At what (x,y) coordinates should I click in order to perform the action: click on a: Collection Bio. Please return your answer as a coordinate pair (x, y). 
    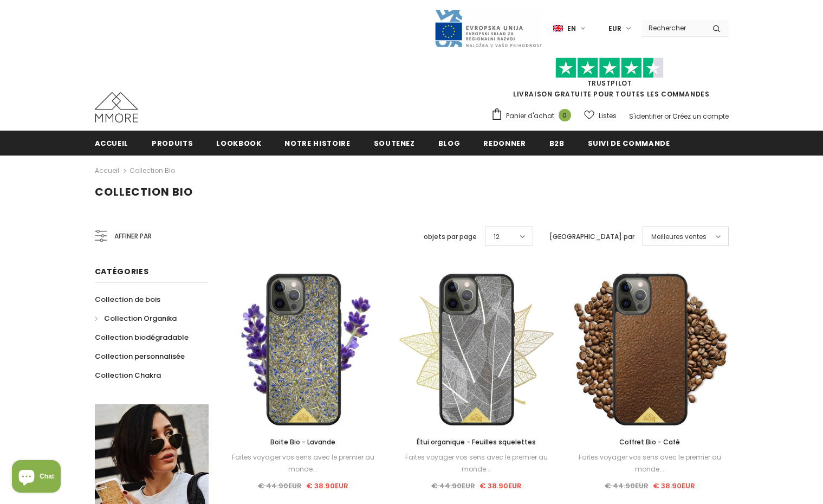
    Looking at the image, I should click on (153, 170).